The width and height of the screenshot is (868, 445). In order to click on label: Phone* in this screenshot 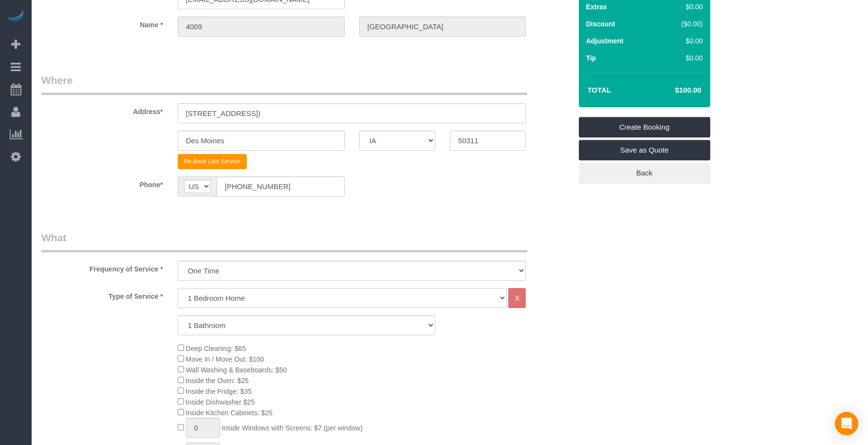, I will do `click(102, 183)`.